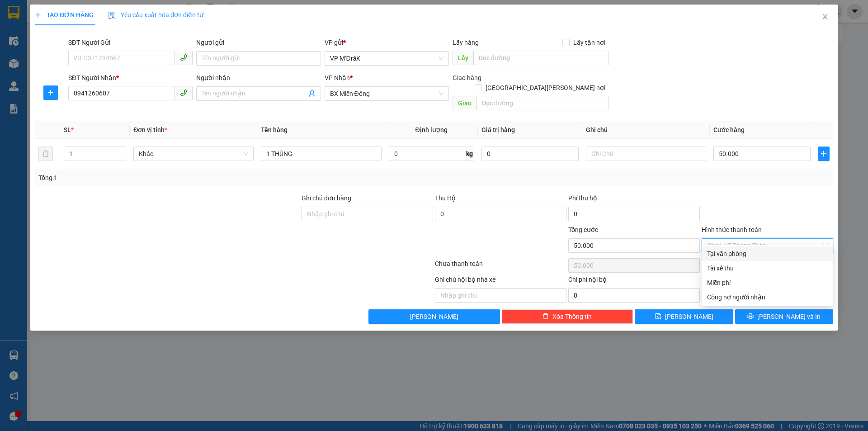  What do you see at coordinates (64, 15) in the screenshot?
I see `span: TẠO ĐƠN HÀNG` at bounding box center [64, 15].